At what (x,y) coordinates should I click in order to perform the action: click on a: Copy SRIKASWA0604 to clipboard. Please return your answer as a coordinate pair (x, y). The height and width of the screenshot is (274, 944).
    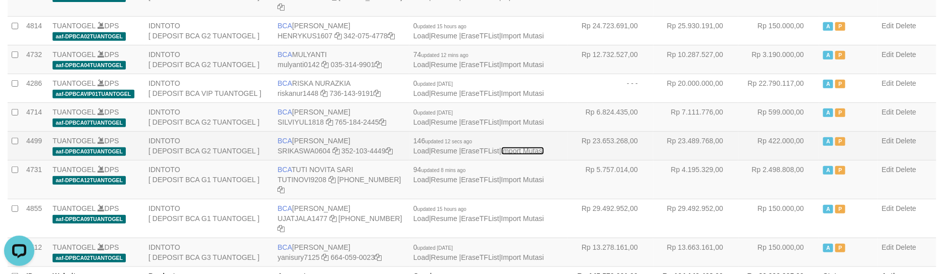
    Looking at the image, I should click on (336, 151).